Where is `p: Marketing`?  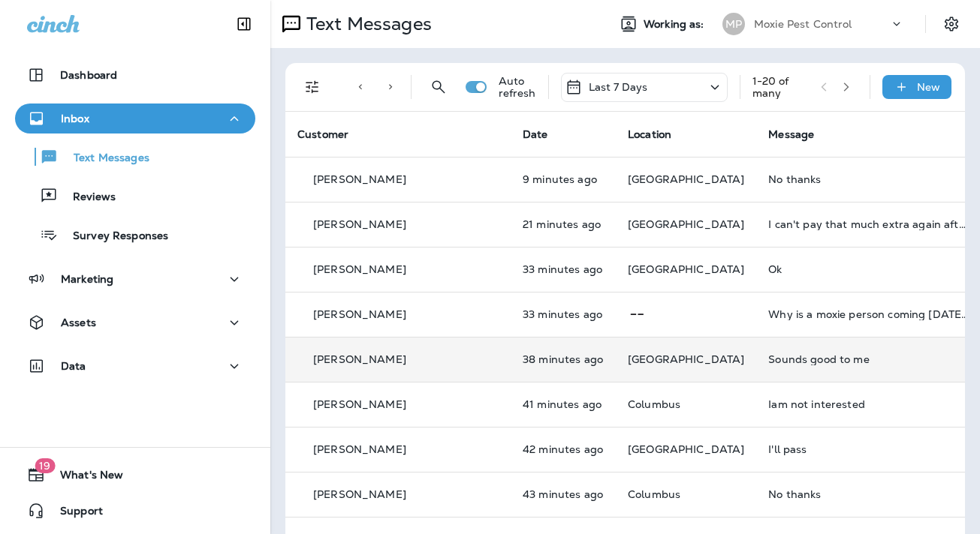
p: Marketing is located at coordinates (87, 279).